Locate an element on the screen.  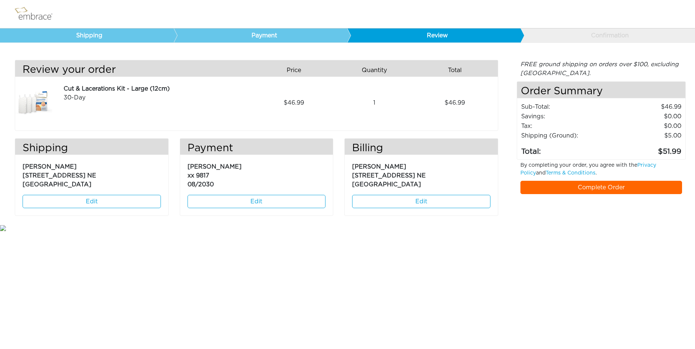
div: Total is located at coordinates (457, 70).